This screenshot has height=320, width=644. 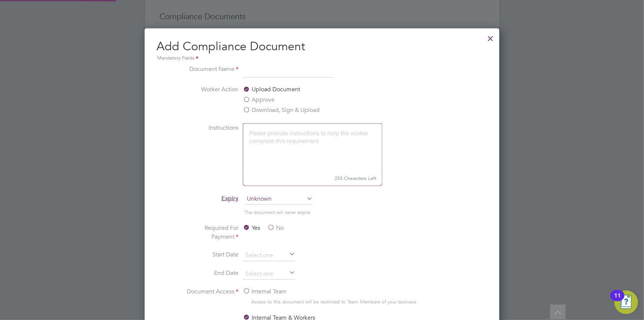 I want to click on label: Yes, so click(x=251, y=228).